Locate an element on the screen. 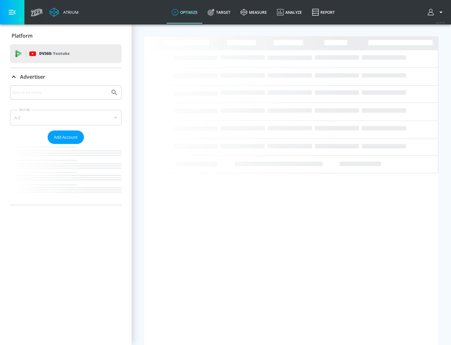  div: A-Z is located at coordinates (66, 118).